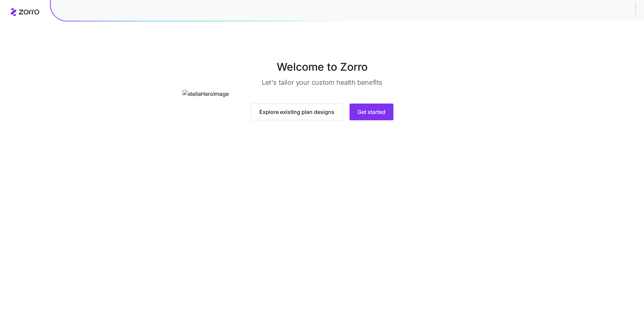 The height and width of the screenshot is (321, 644). I want to click on img: stellaHeroImage, so click(322, 94).